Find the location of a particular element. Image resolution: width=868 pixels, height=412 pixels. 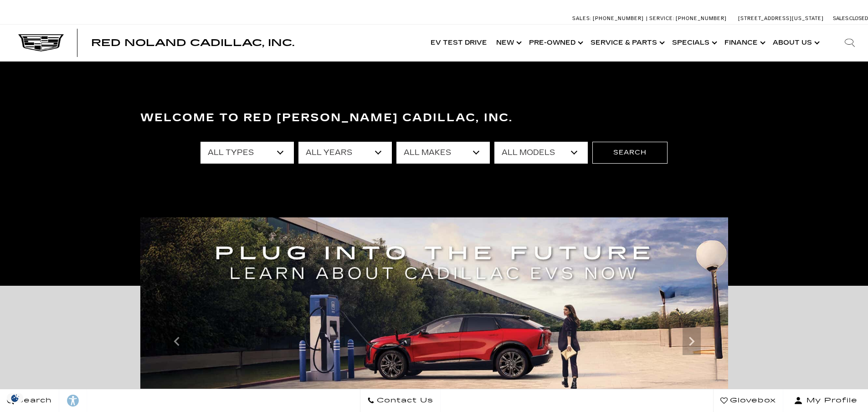

a: Red Noland Cadillac, Inc. is located at coordinates (193, 43).